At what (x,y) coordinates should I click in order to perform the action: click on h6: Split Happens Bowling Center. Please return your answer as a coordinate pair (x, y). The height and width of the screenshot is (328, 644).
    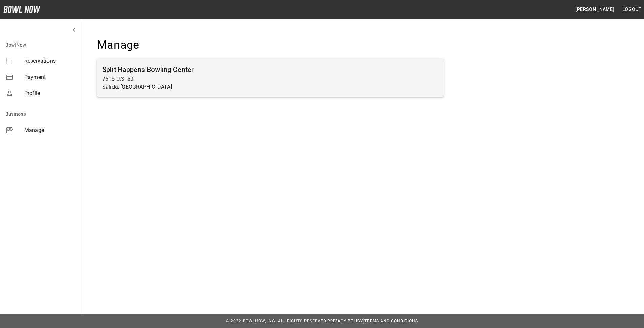
    Looking at the image, I should click on (270, 69).